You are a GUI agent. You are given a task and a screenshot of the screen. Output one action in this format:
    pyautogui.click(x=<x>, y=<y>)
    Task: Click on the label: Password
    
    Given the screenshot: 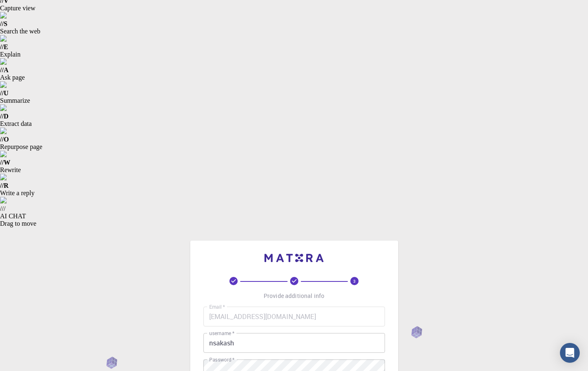 What is the action you would take?
    pyautogui.click(x=222, y=360)
    